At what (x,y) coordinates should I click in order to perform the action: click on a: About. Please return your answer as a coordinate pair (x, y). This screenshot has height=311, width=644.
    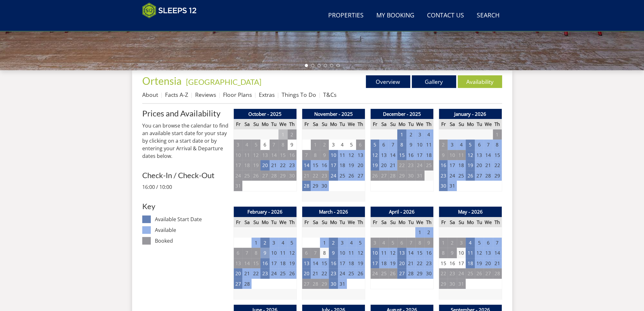
    Looking at the image, I should click on (150, 95).